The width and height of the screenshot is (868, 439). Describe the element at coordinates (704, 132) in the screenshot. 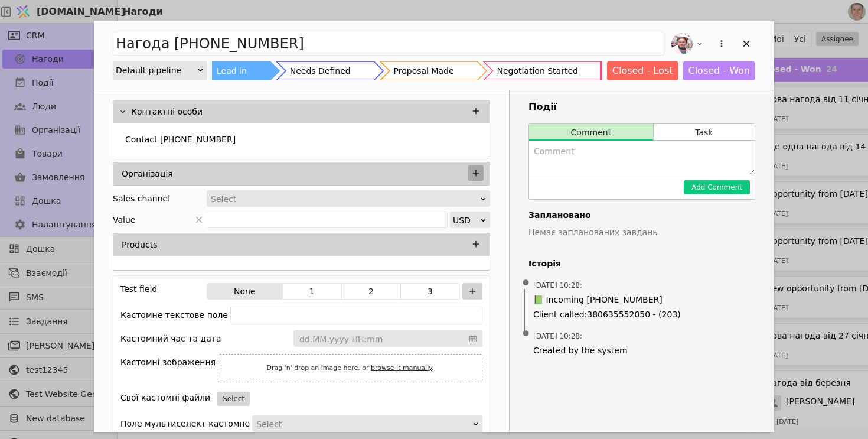

I see `button: Task` at that location.